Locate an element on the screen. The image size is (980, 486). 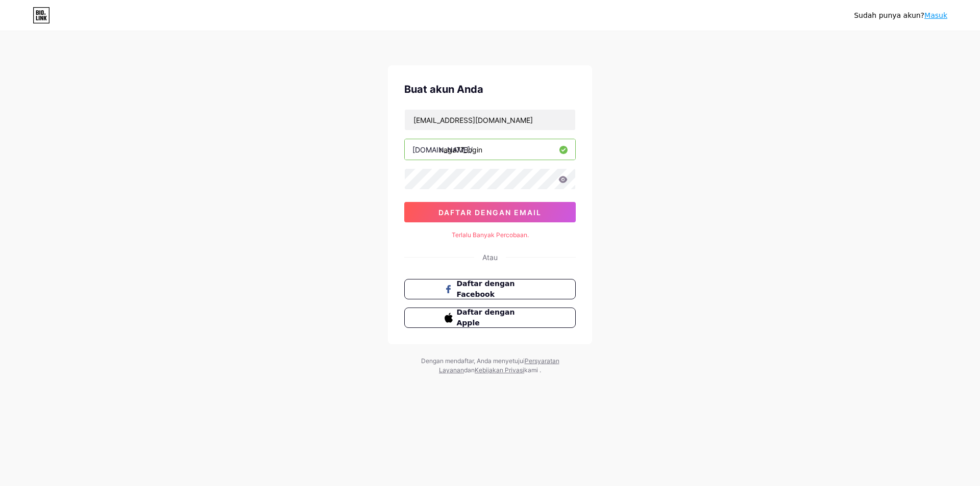
button: Daftar dengan Facebook is located at coordinates (490, 290).